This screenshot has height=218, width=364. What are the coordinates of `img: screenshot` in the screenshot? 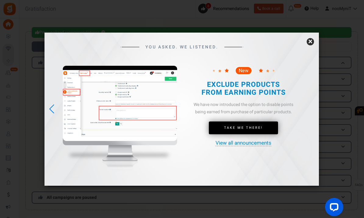 It's located at (120, 105).